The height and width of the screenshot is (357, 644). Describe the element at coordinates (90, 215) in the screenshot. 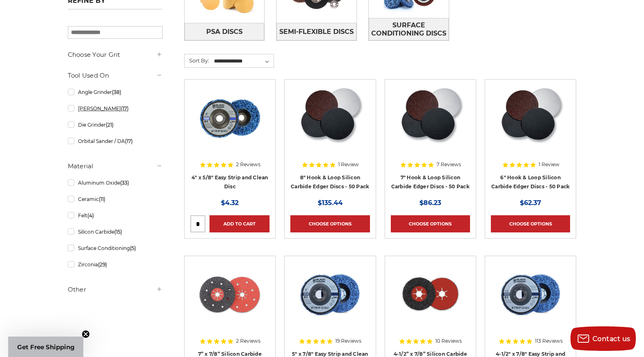

I see `span: (4)` at that location.